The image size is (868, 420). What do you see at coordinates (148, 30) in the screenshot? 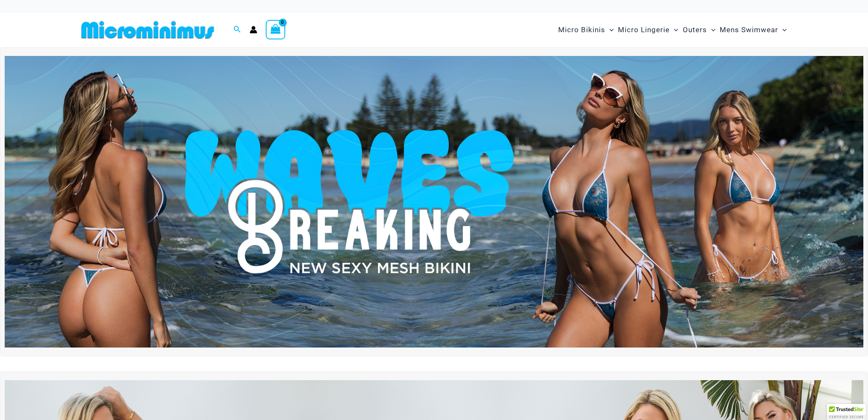
I see `img: MM SHOP LOGO FLAT` at bounding box center [148, 30].